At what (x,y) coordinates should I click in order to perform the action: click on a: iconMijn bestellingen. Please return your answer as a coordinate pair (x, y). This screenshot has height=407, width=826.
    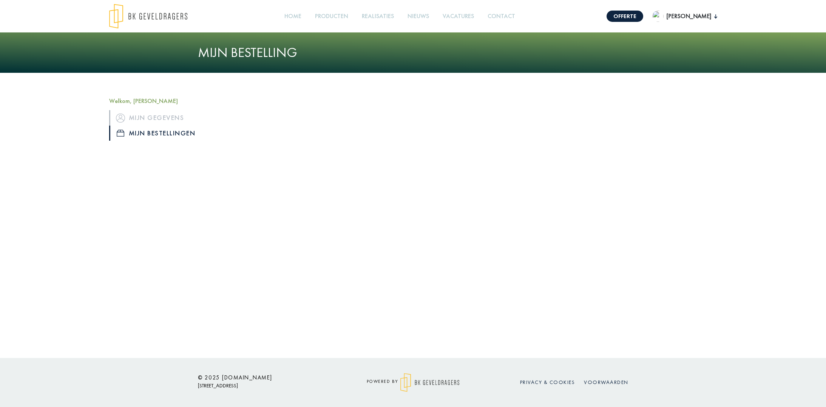
    Looking at the image, I should click on (181, 133).